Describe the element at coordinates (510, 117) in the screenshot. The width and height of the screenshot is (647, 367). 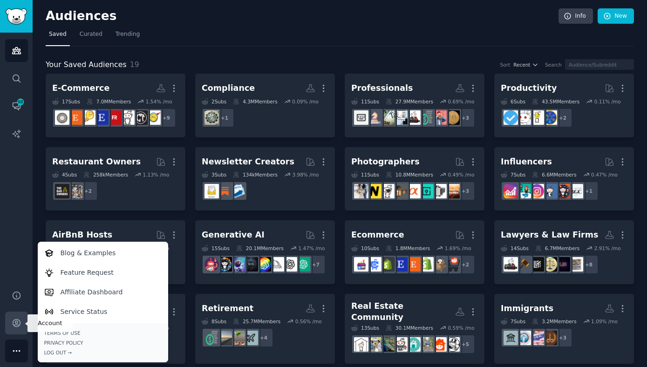
I see `img: getdisciplined` at that location.